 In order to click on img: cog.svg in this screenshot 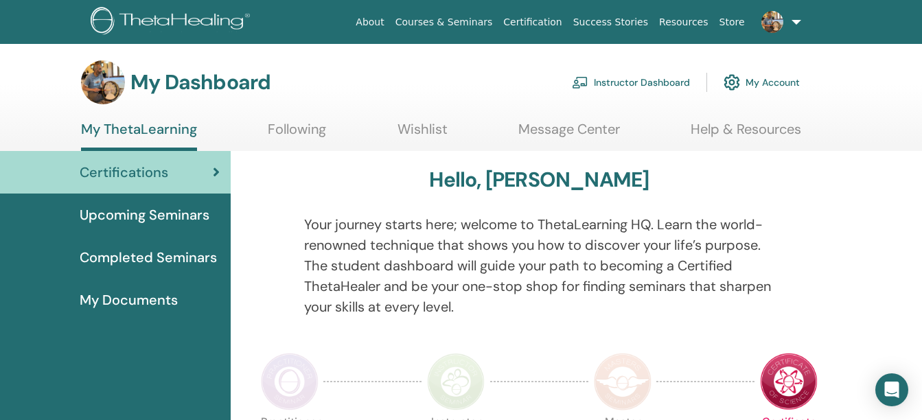, I will do `click(732, 82)`.